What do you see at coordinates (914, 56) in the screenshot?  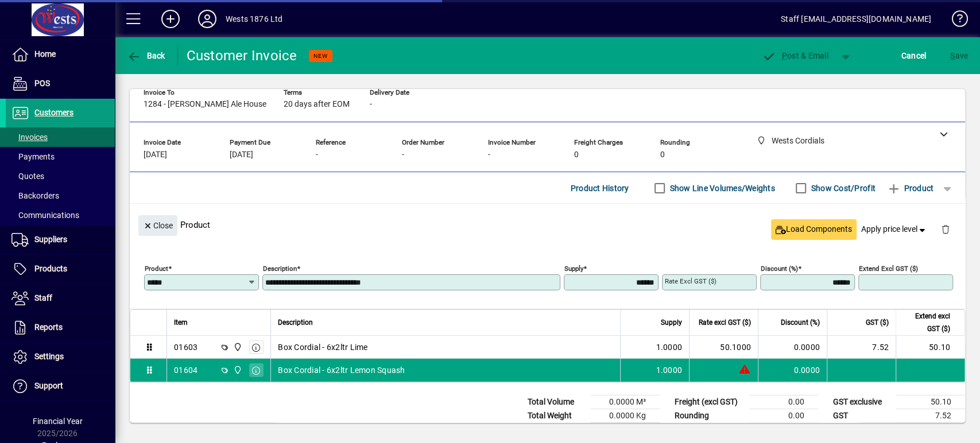 I see `button: Cancel` at bounding box center [914, 56].